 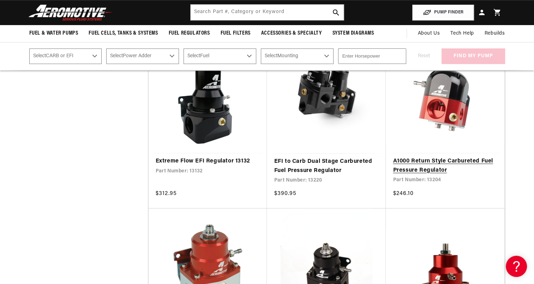 What do you see at coordinates (292, 33) in the screenshot?
I see `span: Accessories & Specialty` at bounding box center [292, 33].